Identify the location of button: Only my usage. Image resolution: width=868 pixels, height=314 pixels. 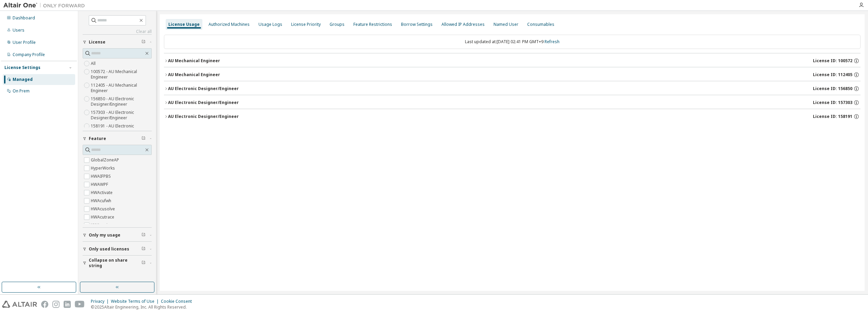
(117, 235).